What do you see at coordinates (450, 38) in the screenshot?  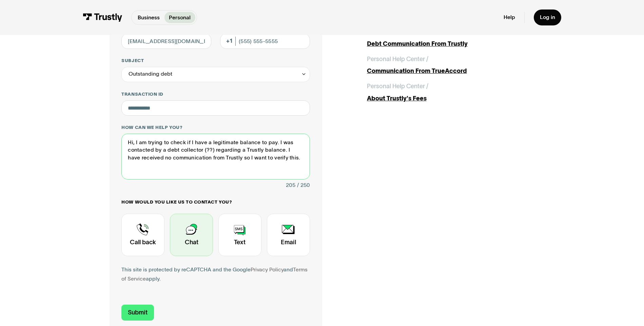 I see `a: Personal Help Center /Debt Communication From Trustly` at bounding box center [450, 38].